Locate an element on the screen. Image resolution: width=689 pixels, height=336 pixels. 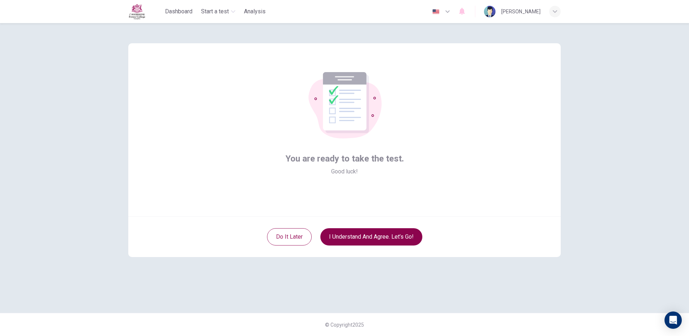
span: Start a test is located at coordinates (215, 12).